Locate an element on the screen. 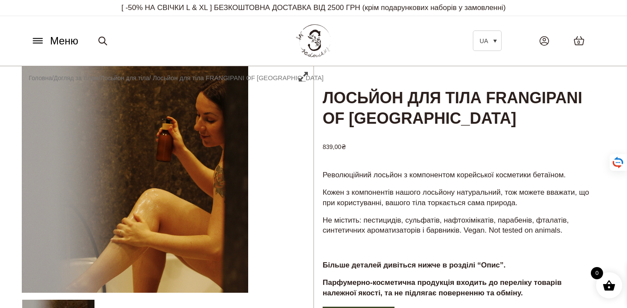 This screenshot has height=308, width=627. button: Меню is located at coordinates (54, 41).